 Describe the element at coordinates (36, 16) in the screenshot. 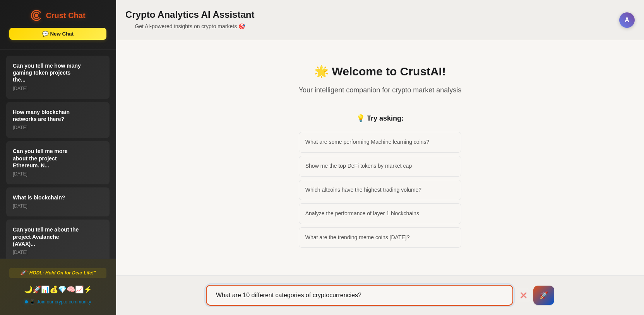

I see `img: CrustAI` at that location.